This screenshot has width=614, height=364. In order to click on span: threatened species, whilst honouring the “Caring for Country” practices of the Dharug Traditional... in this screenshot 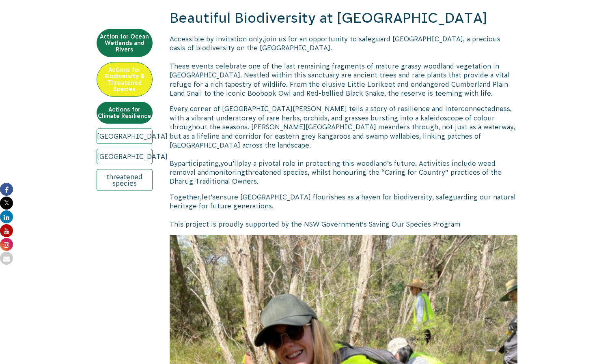, I will do `click(336, 177)`.